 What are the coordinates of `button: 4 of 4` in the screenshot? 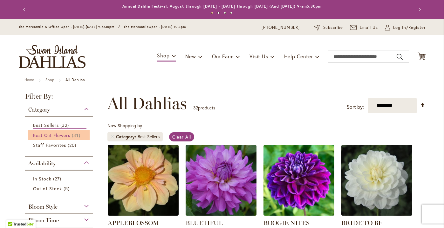 It's located at (231, 13).